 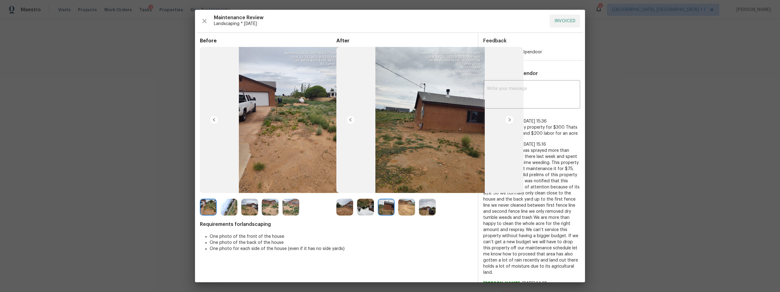 I want to click on img: right-chevron-button-url, so click(x=509, y=120).